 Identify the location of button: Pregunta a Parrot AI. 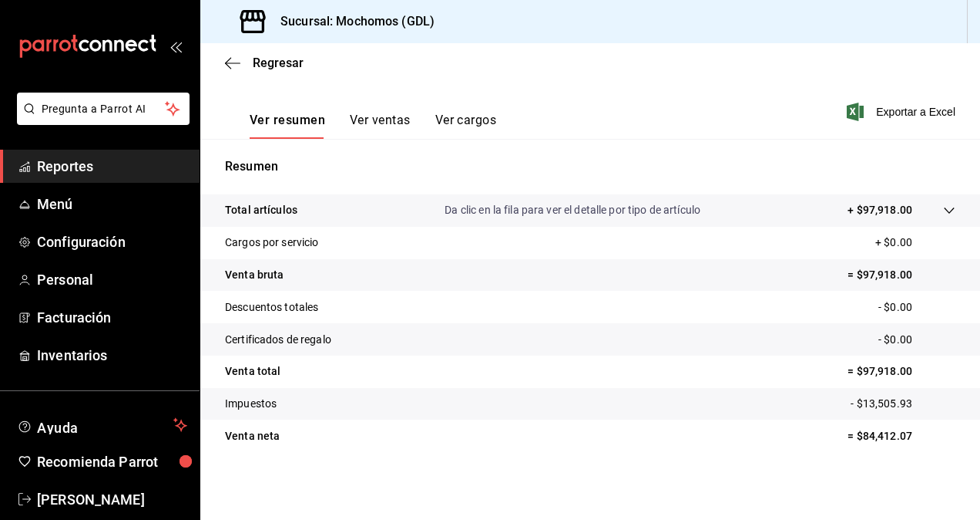
(103, 108).